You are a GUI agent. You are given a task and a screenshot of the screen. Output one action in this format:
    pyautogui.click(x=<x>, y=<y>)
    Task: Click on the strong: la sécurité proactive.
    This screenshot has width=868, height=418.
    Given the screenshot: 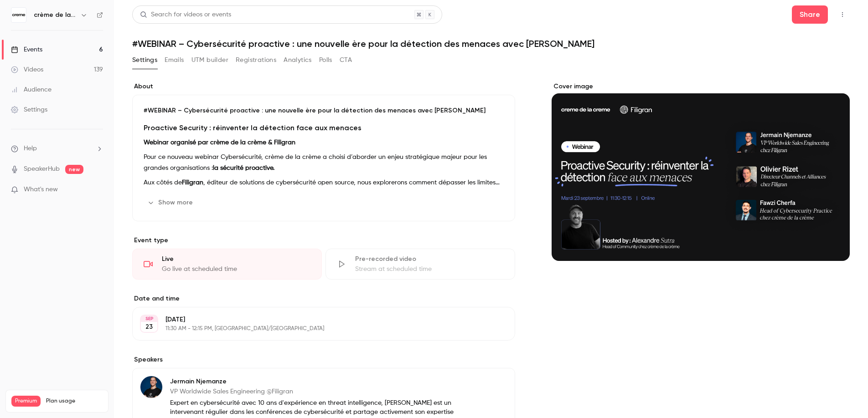 What is the action you would take?
    pyautogui.click(x=243, y=168)
    